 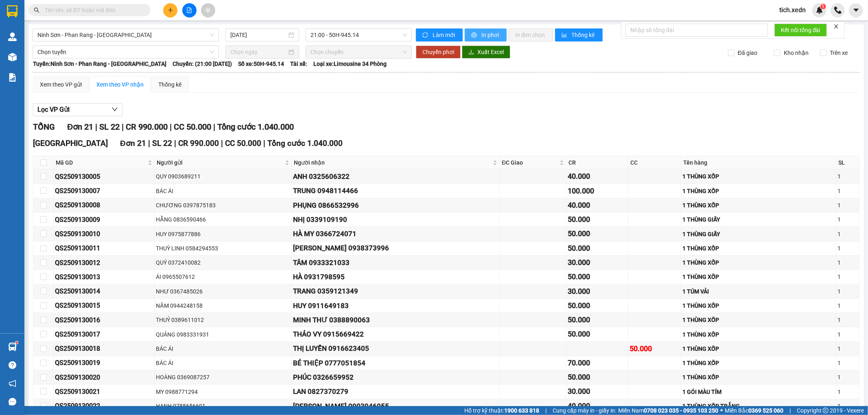 What do you see at coordinates (486, 52) in the screenshot?
I see `button: downloadXuất Excel` at bounding box center [486, 52].